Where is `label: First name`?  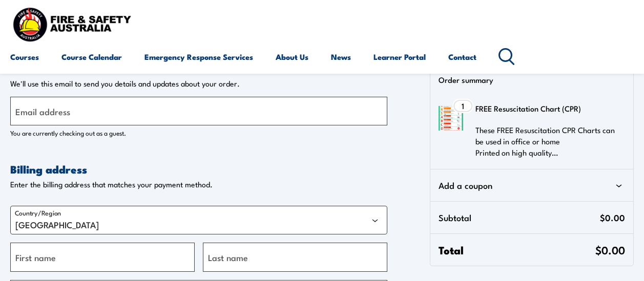
label: First name is located at coordinates (35, 257).